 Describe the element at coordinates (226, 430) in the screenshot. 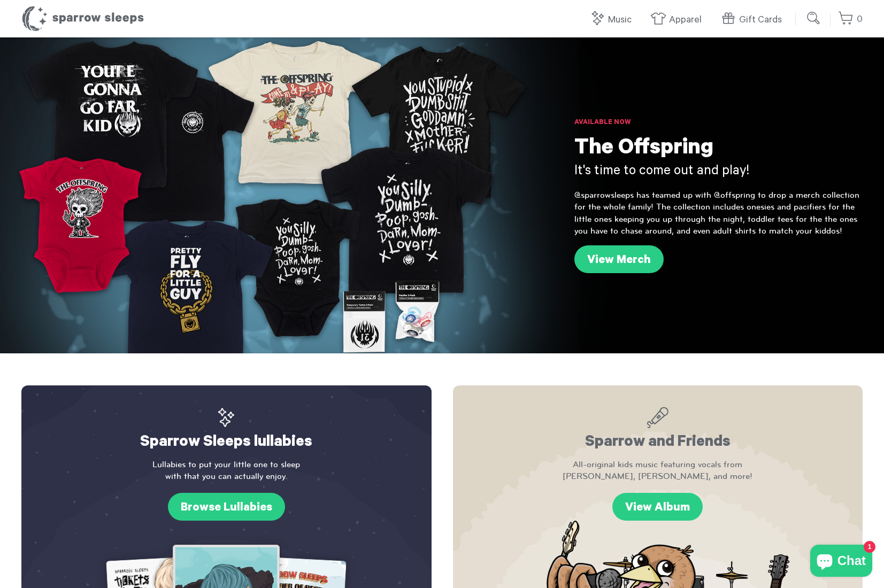

I see `h2: Sparrow Sleeps lullabies` at that location.